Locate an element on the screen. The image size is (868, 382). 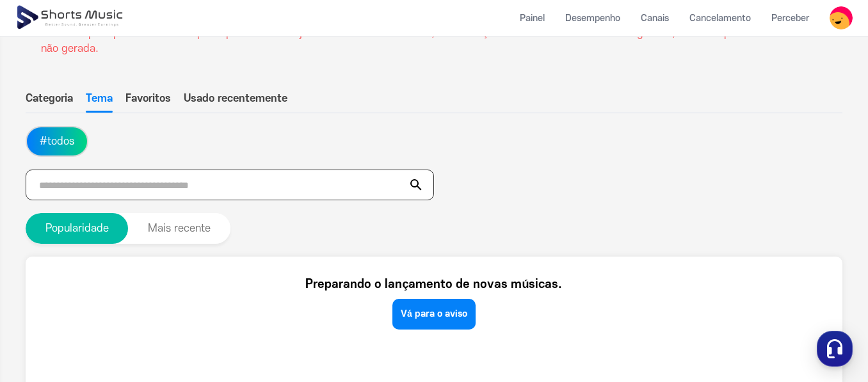
font: Desempenho is located at coordinates (593, 18).